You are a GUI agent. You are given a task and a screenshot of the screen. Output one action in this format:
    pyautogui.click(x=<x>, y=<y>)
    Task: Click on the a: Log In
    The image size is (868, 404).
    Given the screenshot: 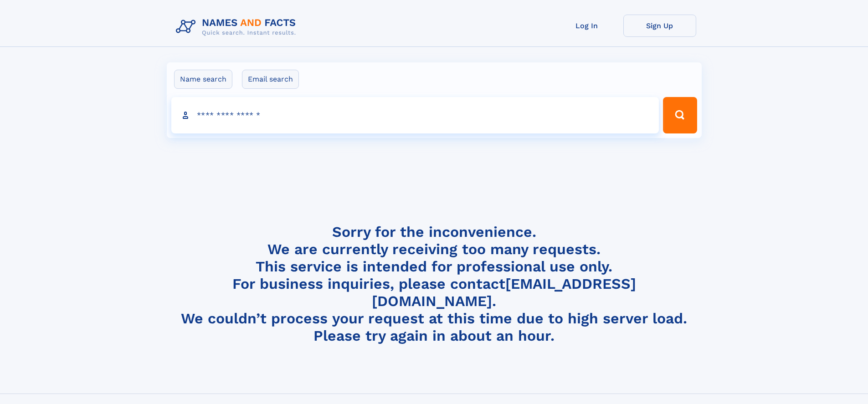 What is the action you would take?
    pyautogui.click(x=587, y=25)
    